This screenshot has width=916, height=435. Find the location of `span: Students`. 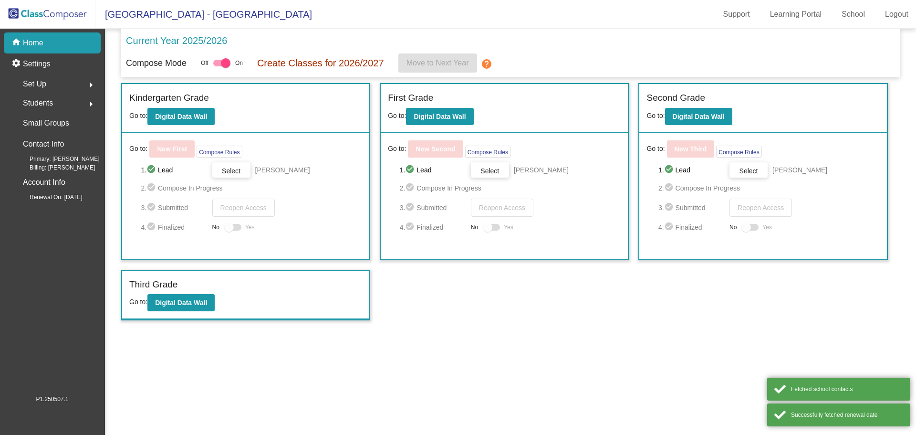

span: Students is located at coordinates (38, 103).